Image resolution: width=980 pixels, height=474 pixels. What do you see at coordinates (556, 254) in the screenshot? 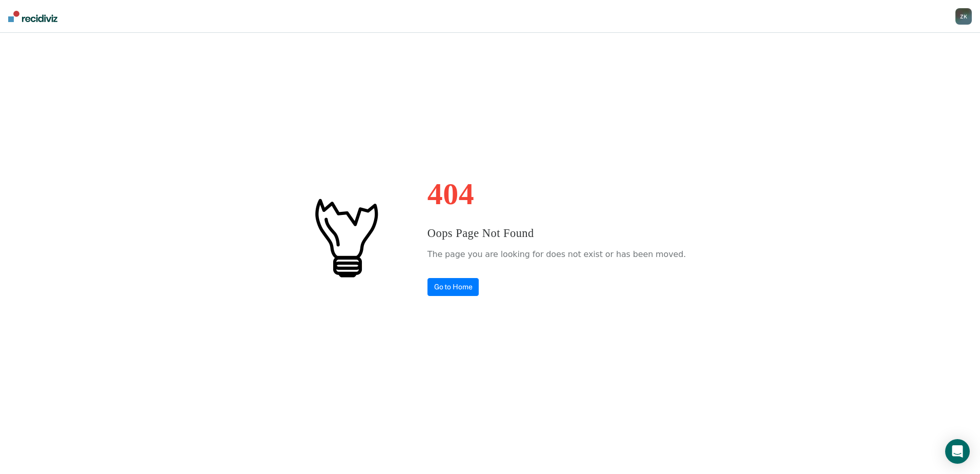
I see `p: The page you are looking for does not exist or has been moved.` at bounding box center [556, 254].